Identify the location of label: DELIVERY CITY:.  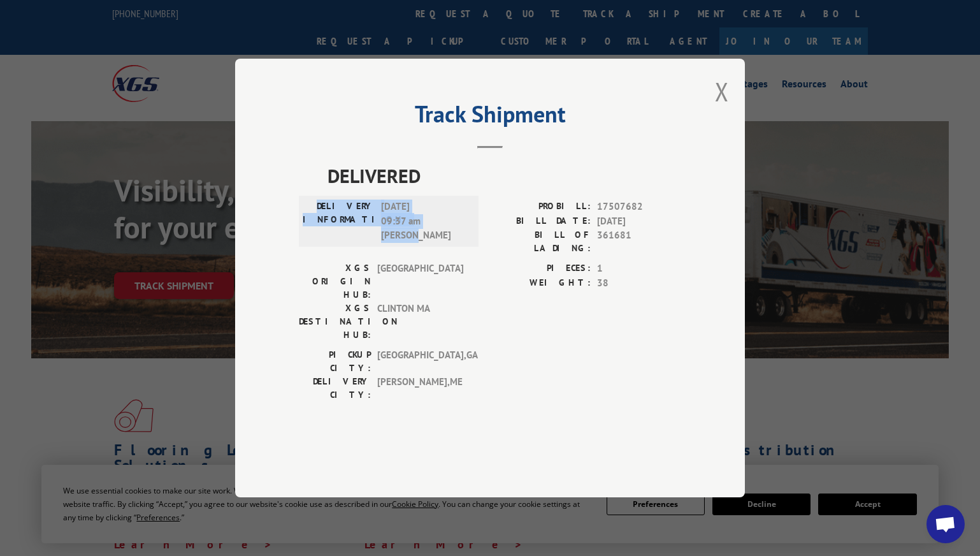
(334, 389).